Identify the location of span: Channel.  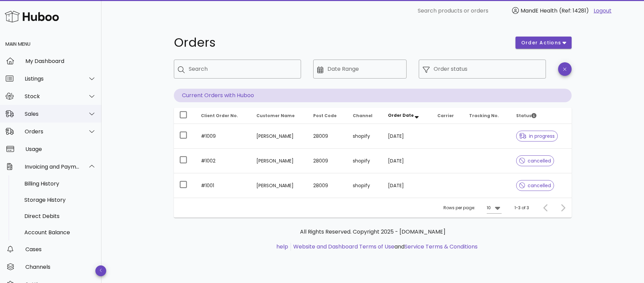
(363, 116).